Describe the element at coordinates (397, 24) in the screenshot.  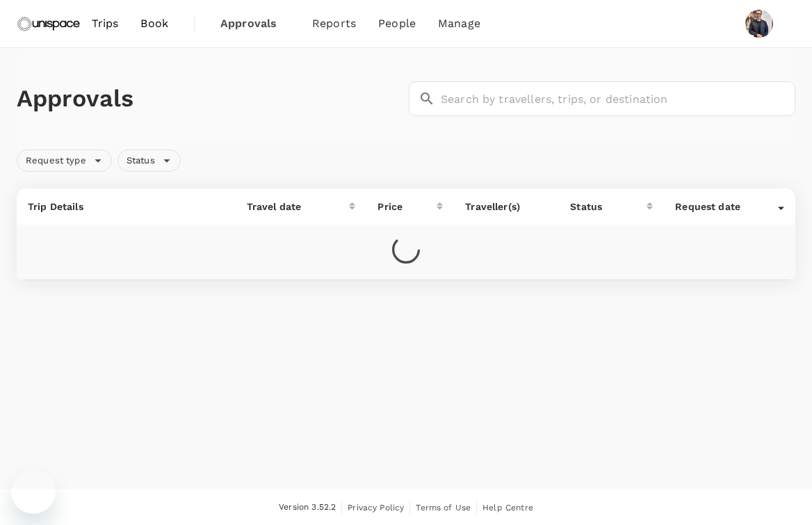
I see `span: People` at that location.